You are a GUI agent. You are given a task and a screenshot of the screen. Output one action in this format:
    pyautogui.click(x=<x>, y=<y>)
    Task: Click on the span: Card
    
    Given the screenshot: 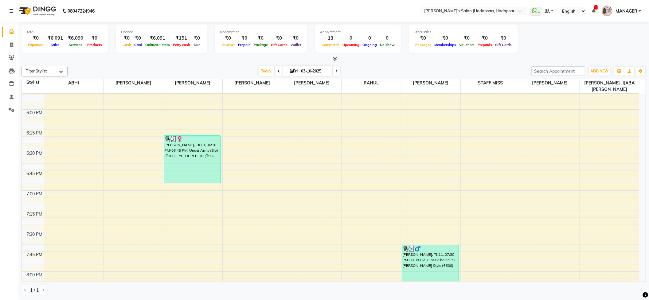 What is the action you would take?
    pyautogui.click(x=138, y=45)
    